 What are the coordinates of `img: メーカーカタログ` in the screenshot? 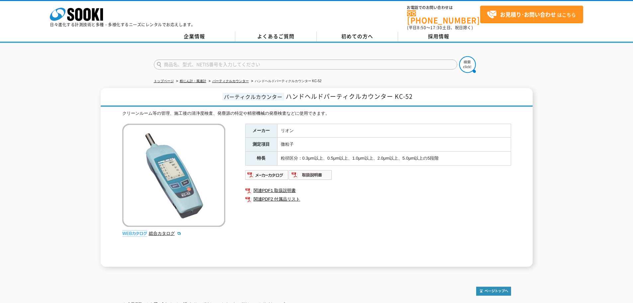 It's located at (267, 175).